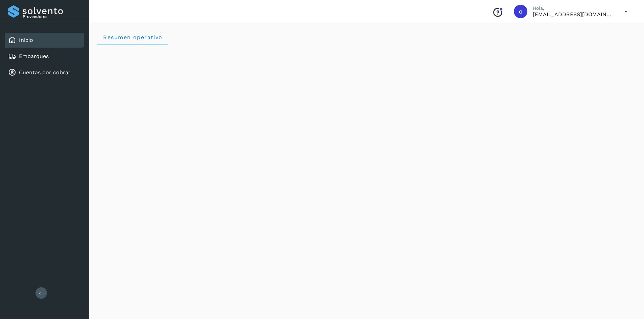  I want to click on div: Inicio, so click(44, 40).